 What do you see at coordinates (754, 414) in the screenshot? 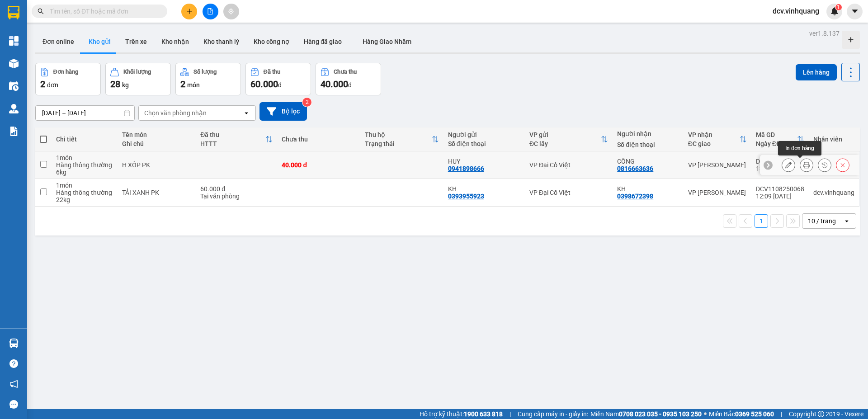
I see `strong: 0369 525 060` at bounding box center [754, 414].